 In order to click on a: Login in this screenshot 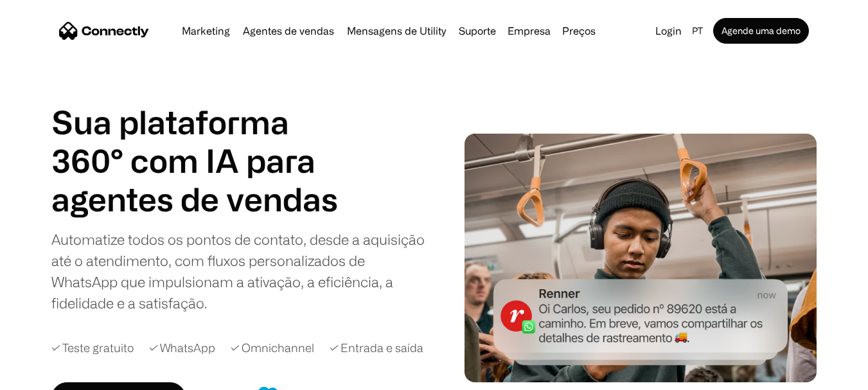, I will do `click(668, 31)`.